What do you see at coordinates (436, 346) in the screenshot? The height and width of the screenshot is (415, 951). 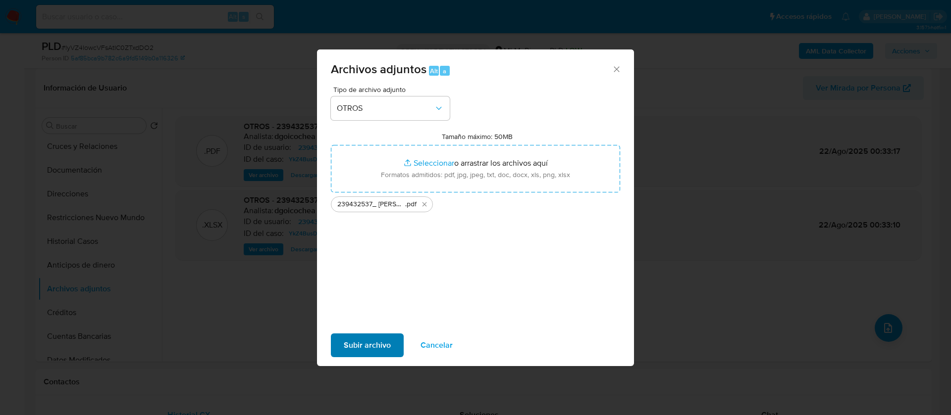 I see `button: Cancelar` at bounding box center [436, 346].